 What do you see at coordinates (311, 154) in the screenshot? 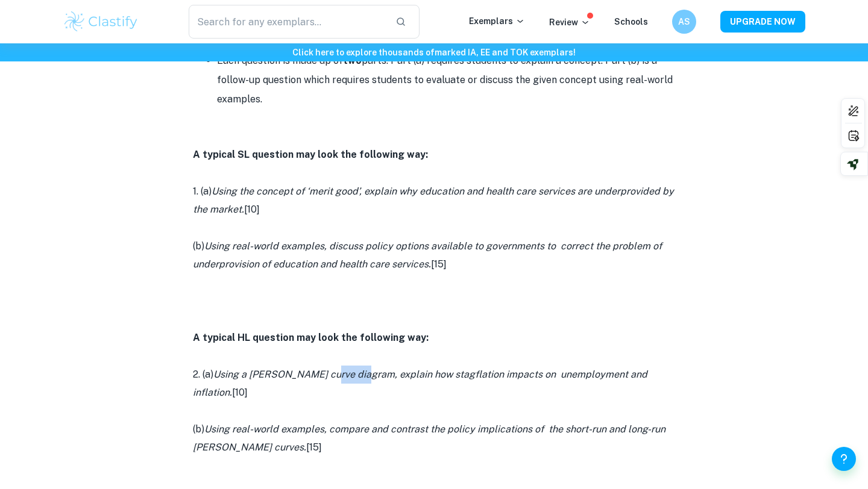
I see `strong: A typical SL question may look the following way:` at bounding box center [311, 154].